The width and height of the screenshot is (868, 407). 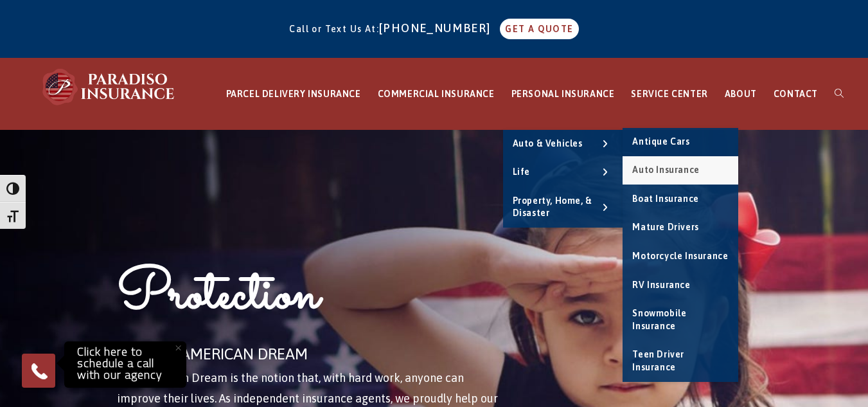 I want to click on a: Auto & Vehicles, so click(x=563, y=144).